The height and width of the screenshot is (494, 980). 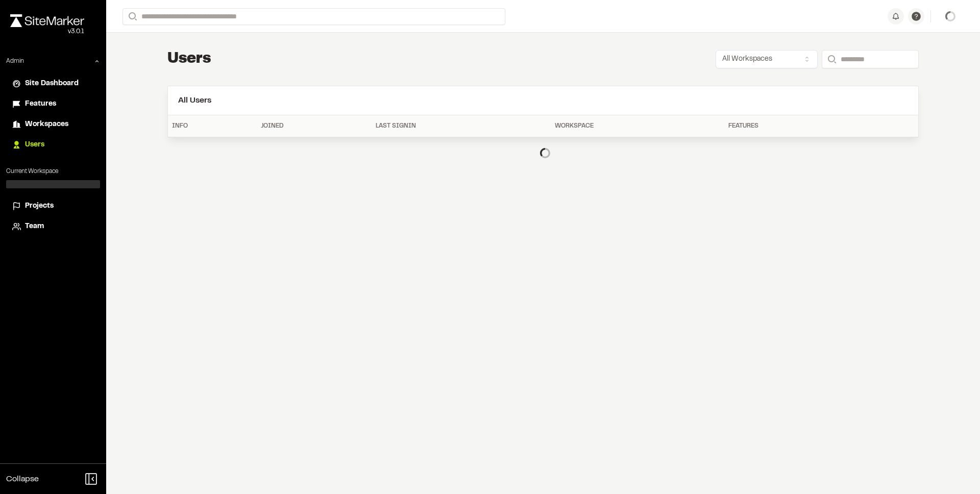 What do you see at coordinates (15, 61) in the screenshot?
I see `p: Admin` at bounding box center [15, 61].